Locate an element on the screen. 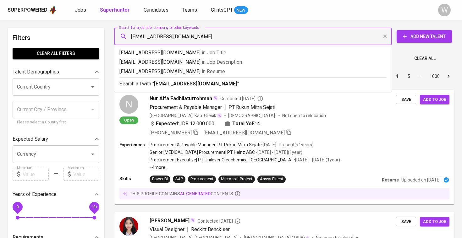 The height and width of the screenshot is (238, 462). p: Resume is located at coordinates (390, 180).